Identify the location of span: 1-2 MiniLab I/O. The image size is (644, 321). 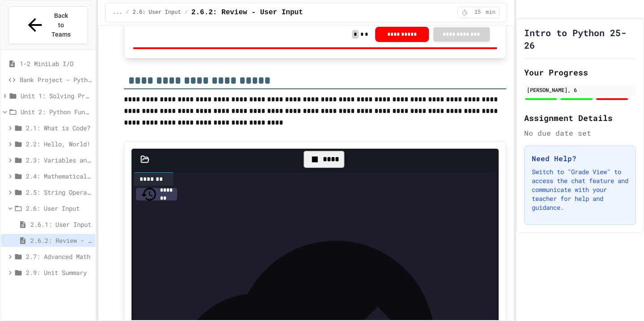
(56, 63).